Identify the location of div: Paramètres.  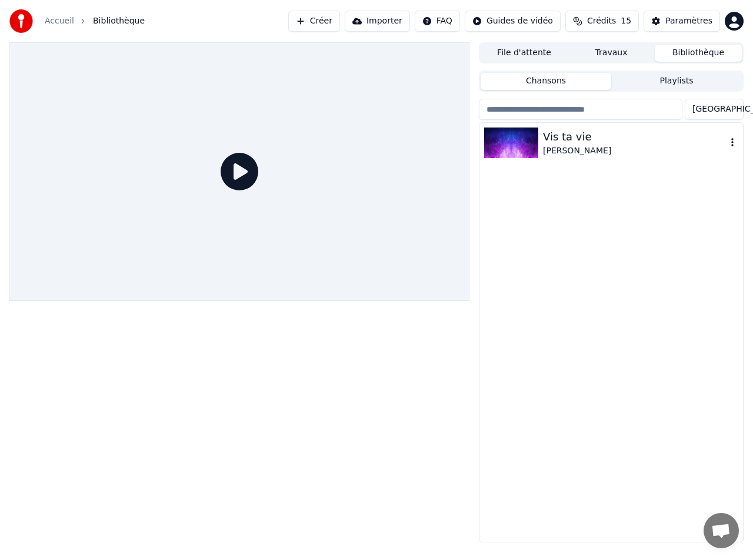
(689, 21).